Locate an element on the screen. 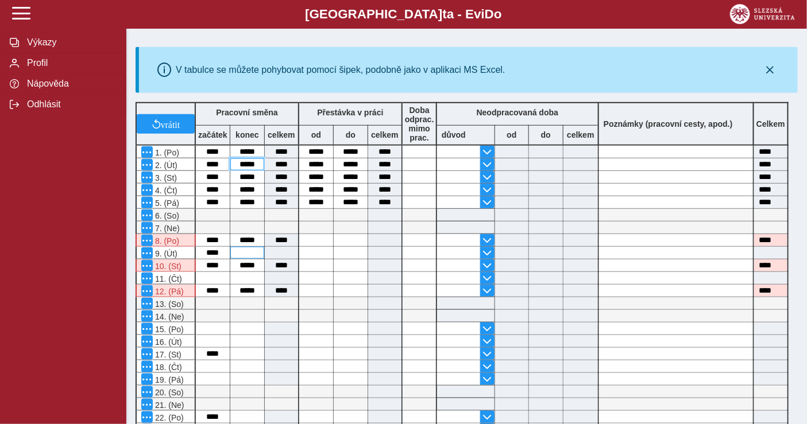  span: 11. (Čt) is located at coordinates (167, 279).